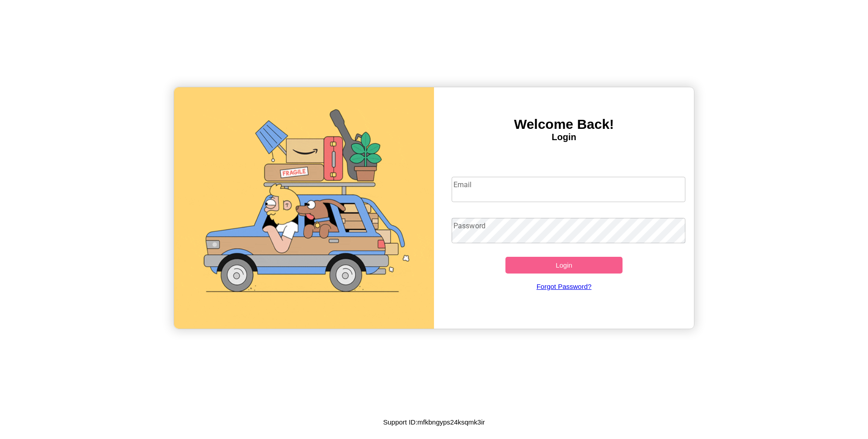  I want to click on a: Forgot Password?, so click(564, 287).